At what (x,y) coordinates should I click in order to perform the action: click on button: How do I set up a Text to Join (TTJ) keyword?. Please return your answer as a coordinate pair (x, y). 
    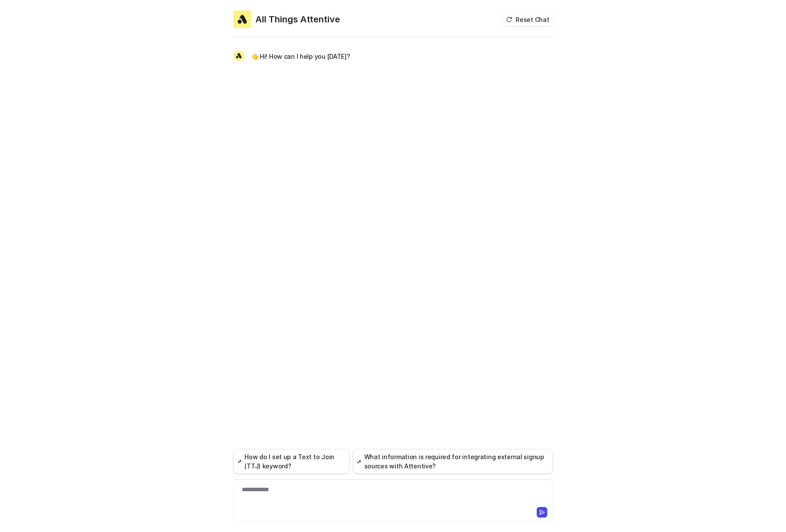
    Looking at the image, I should click on (291, 461).